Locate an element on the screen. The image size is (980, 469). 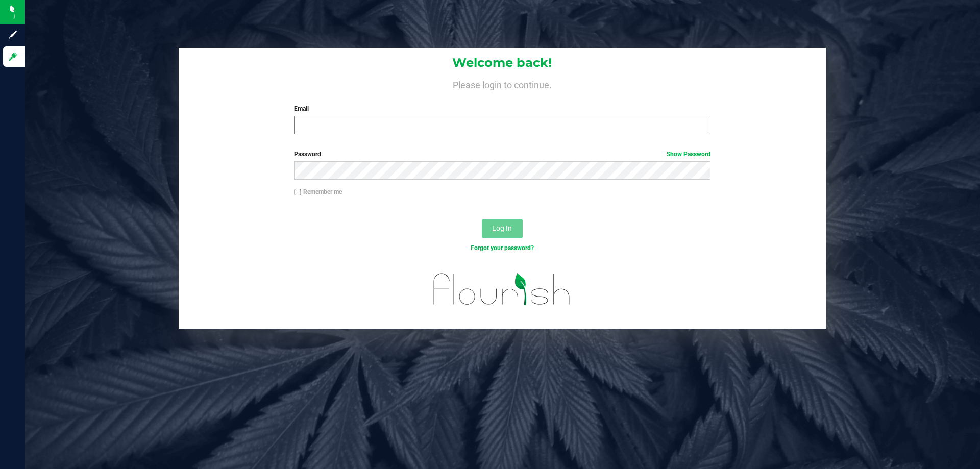
label: Remember me is located at coordinates (318, 192).